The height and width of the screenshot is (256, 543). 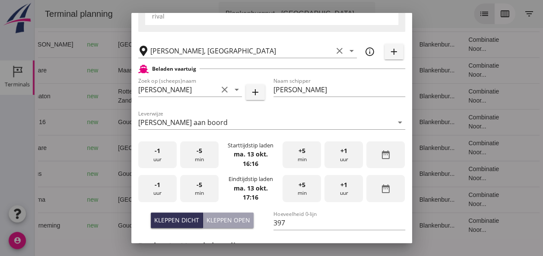 I want to click on div: Terminal planning, so click(x=44, y=14).